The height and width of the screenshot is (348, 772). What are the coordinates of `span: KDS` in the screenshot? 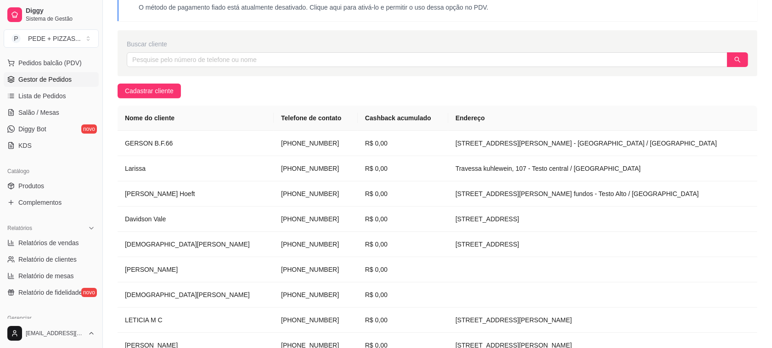 It's located at (25, 146).